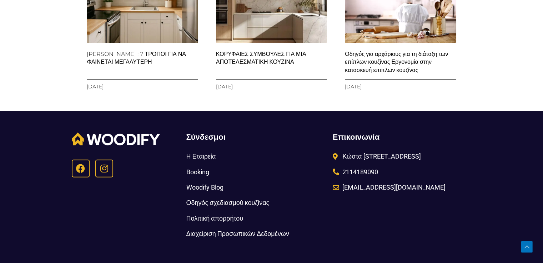  I want to click on span: Πολιτική απορρήτου, so click(215, 218).